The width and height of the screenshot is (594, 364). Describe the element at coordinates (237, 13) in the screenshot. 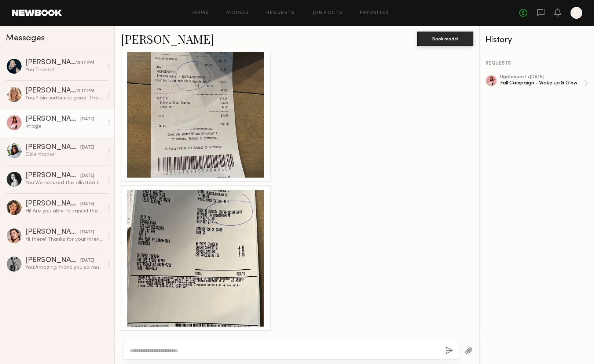

I see `a: Models` at that location.